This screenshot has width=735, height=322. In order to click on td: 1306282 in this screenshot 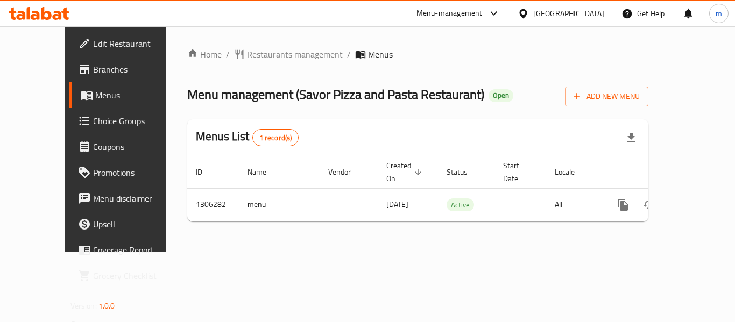, I will do `click(213, 205)`.